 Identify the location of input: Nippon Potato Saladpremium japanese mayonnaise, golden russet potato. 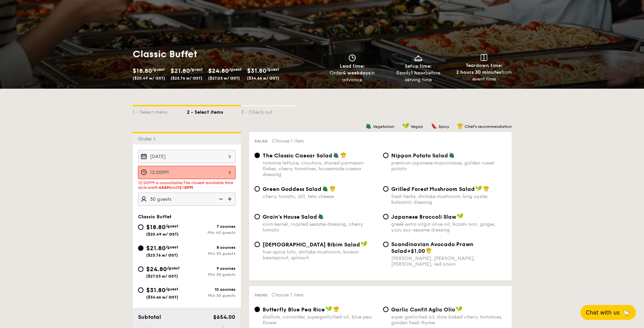
(385, 155).